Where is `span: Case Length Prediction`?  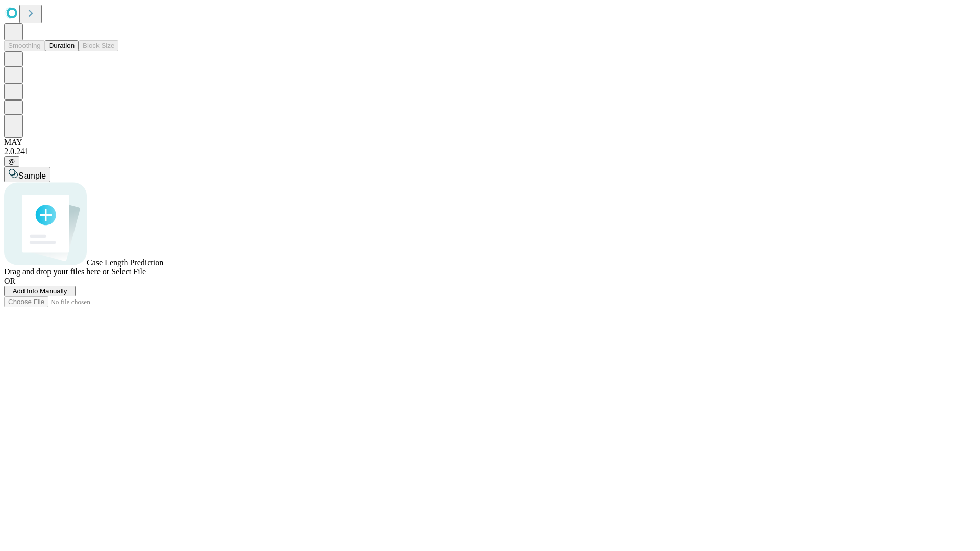 span: Case Length Prediction is located at coordinates (125, 262).